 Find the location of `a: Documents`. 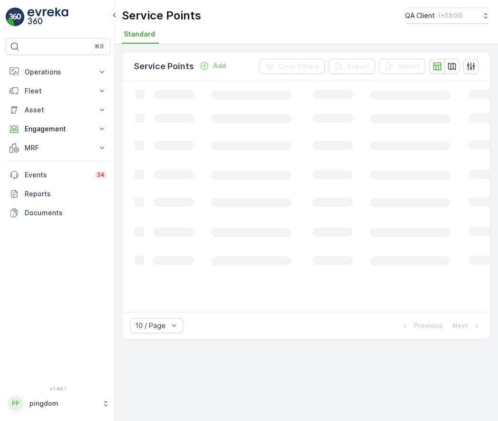

a: Documents is located at coordinates (58, 213).